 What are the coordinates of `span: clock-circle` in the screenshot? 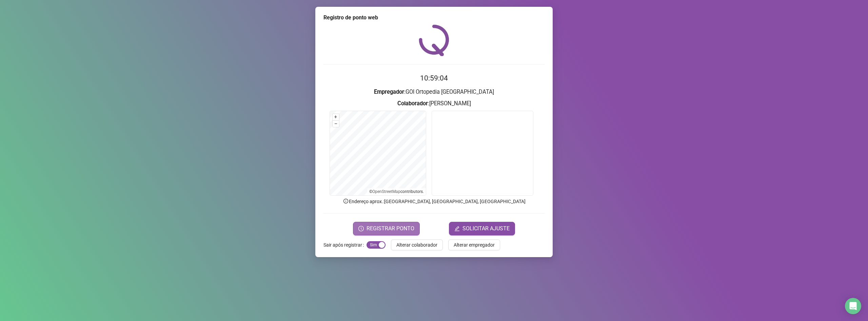 It's located at (361, 229).